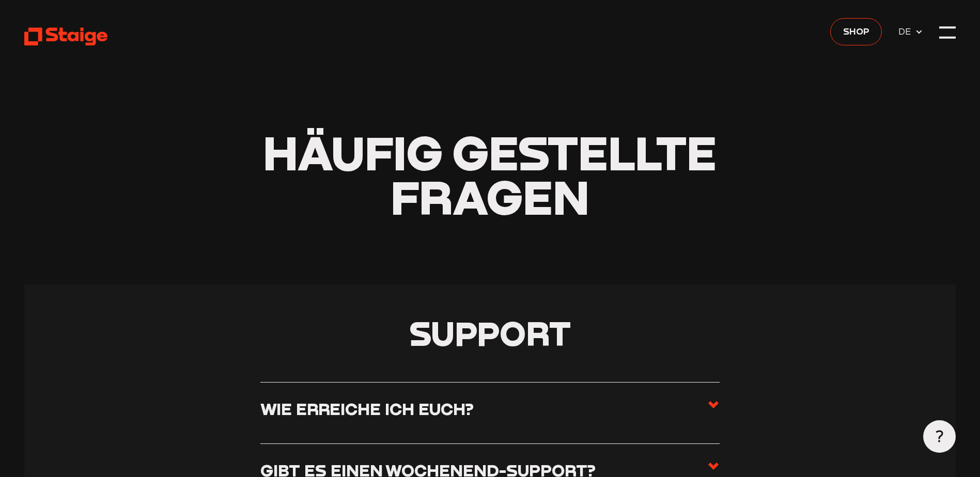 The height and width of the screenshot is (477, 980). Describe the element at coordinates (489, 175) in the screenshot. I see `span: Häufig gestellte Fragen` at that location.